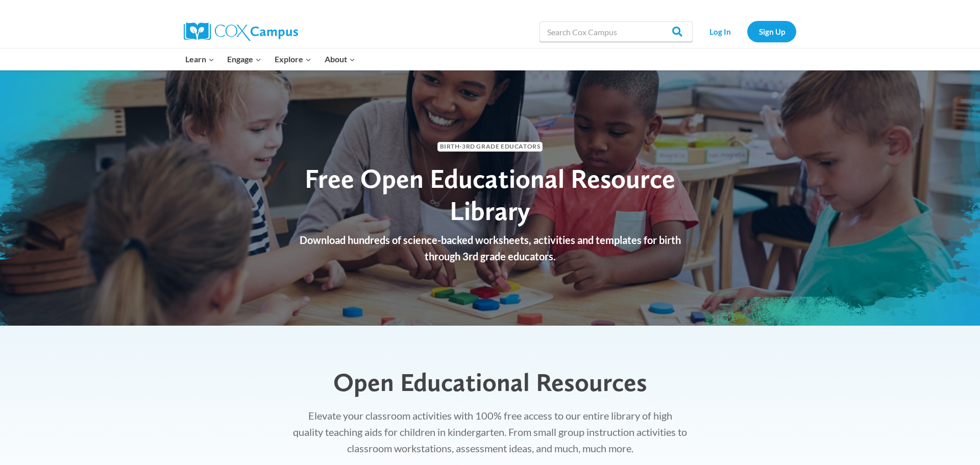  I want to click on span: Explore, so click(293, 59).